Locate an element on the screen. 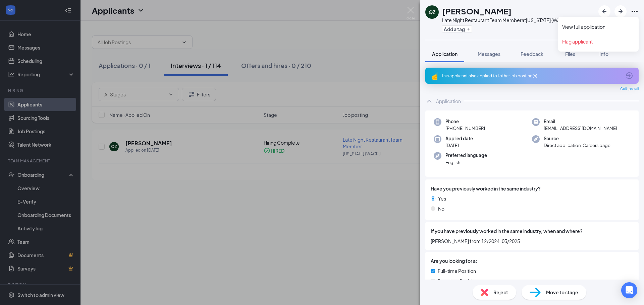 Image resolution: width=644 pixels, height=305 pixels. span: Yes is located at coordinates (442, 199).